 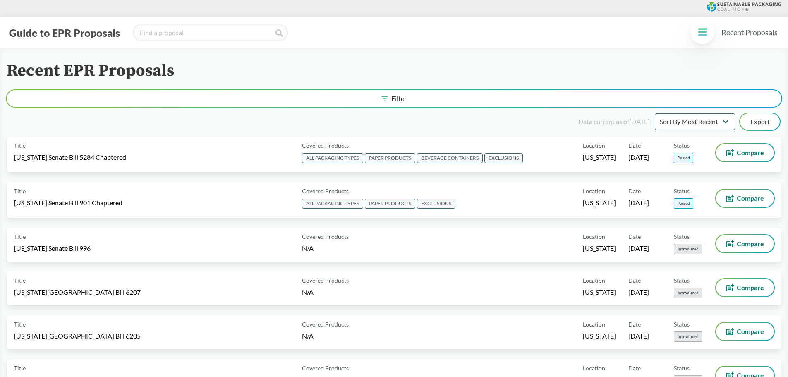 What do you see at coordinates (210, 33) in the screenshot?
I see `input: Find a proposal` at bounding box center [210, 33].